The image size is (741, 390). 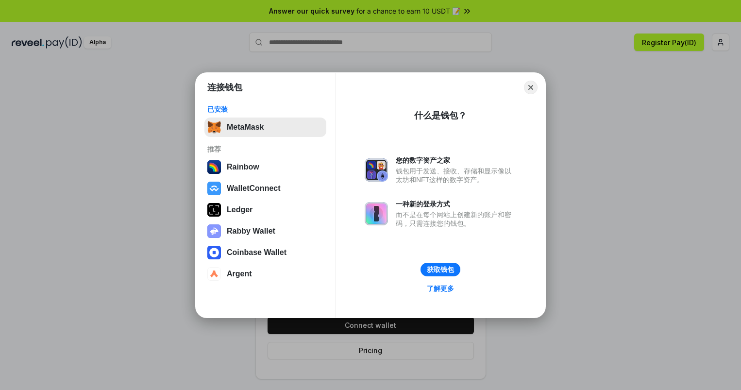 What do you see at coordinates (440, 288) in the screenshot?
I see `div: 了解更多` at bounding box center [440, 288].